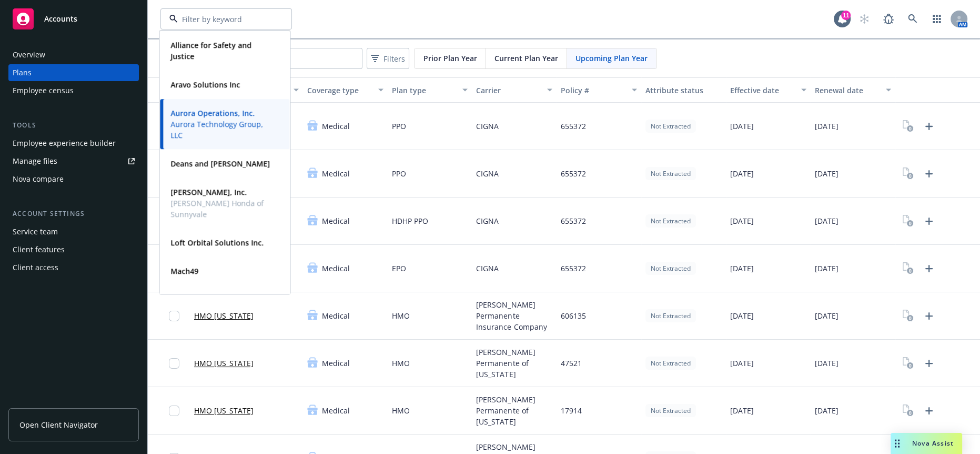 The width and height of the screenshot is (980, 454). I want to click on a: Accounts, so click(74, 19).